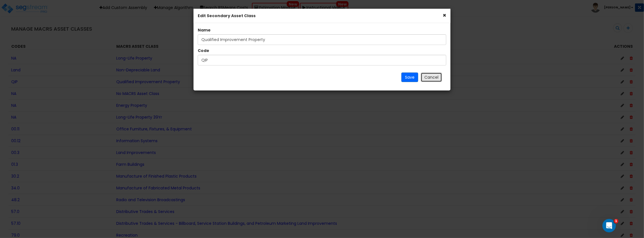 The width and height of the screenshot is (644, 238). What do you see at coordinates (204, 30) in the screenshot?
I see `label: Name` at bounding box center [204, 30].